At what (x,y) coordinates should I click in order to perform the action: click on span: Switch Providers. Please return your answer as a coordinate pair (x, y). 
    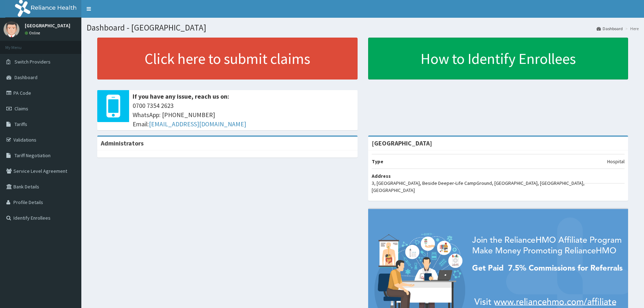
    Looking at the image, I should click on (33, 62).